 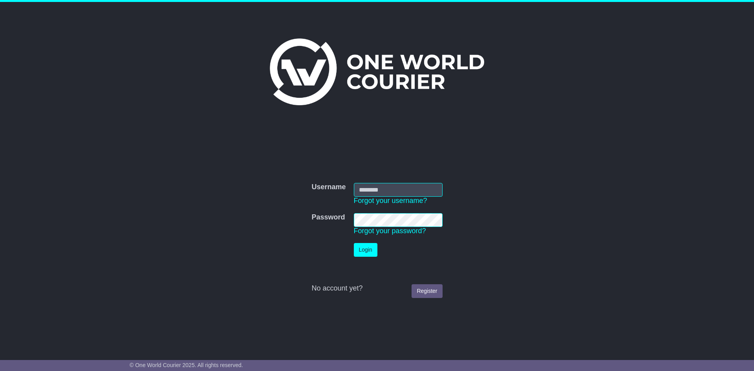 What do you see at coordinates (377, 289) in the screenshot?
I see `div: No account yet?` at bounding box center [377, 289].